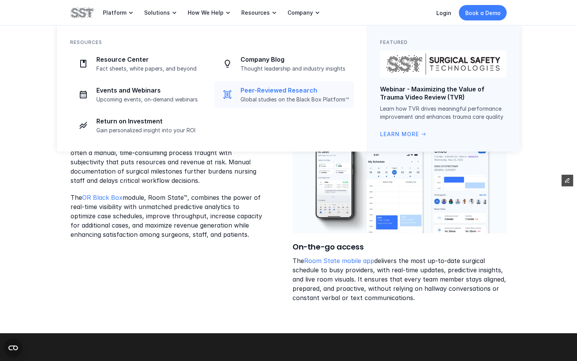  What do you see at coordinates (443, 94) in the screenshot?
I see `a: Surgical Safety Technologies logoWebinar - Maximizing the Value of Trauma Video Review (TVR)Learn...` at bounding box center [443, 94].